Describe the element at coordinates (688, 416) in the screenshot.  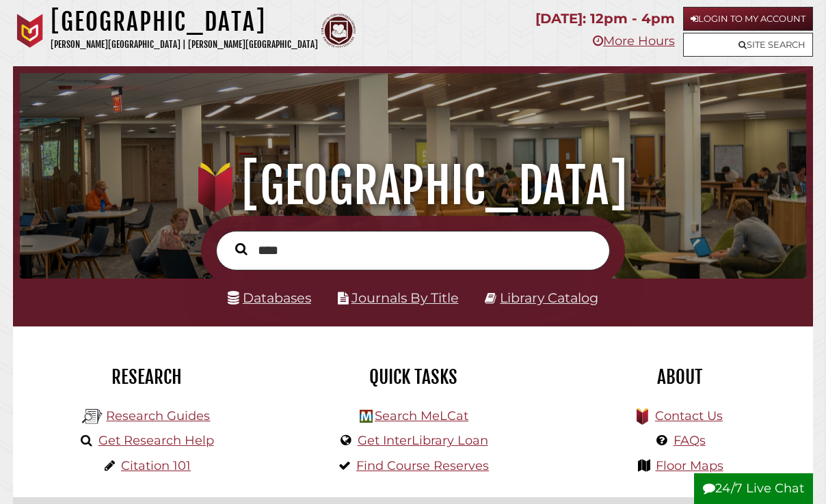
I see `a: Contact Us` at that location.